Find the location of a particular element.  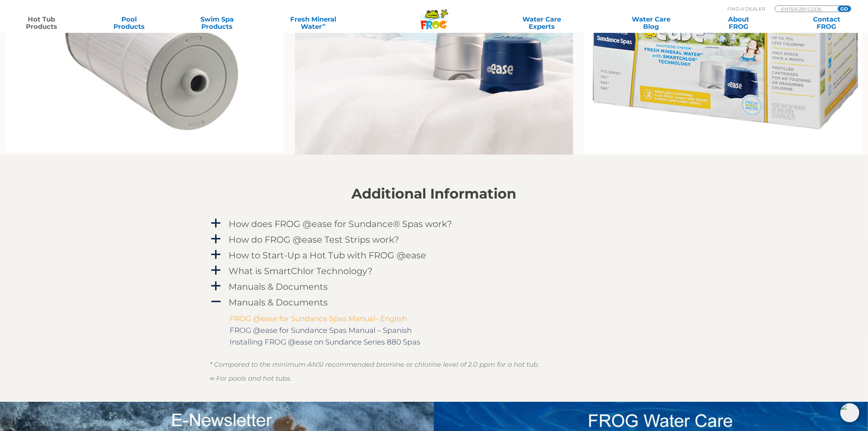

h2: Additional Information is located at coordinates (434, 194).